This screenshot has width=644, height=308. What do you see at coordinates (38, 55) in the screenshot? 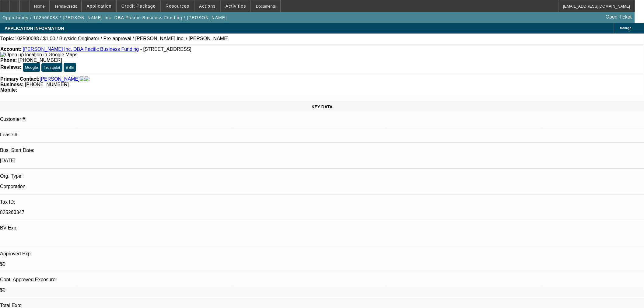
I see `img: Open up location in Google Maps` at bounding box center [38, 55].